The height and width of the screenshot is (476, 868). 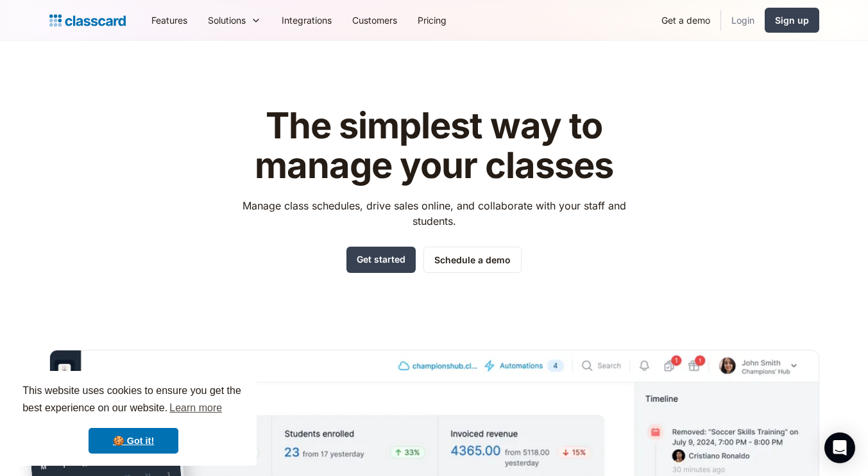 I want to click on a: Pricing, so click(x=432, y=20).